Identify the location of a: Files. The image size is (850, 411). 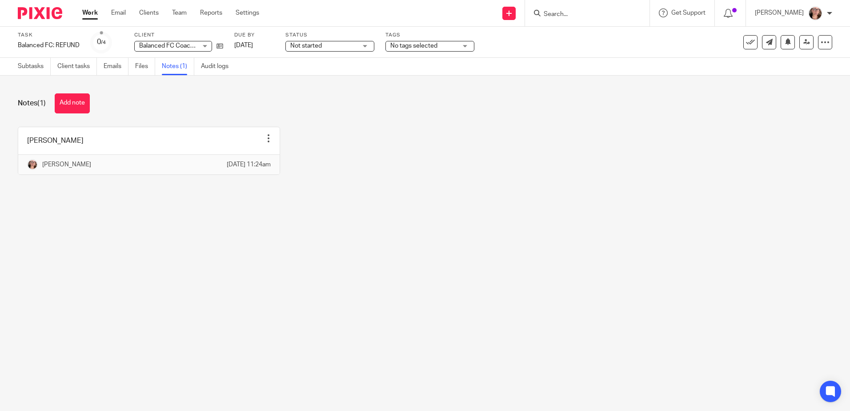
(145, 66).